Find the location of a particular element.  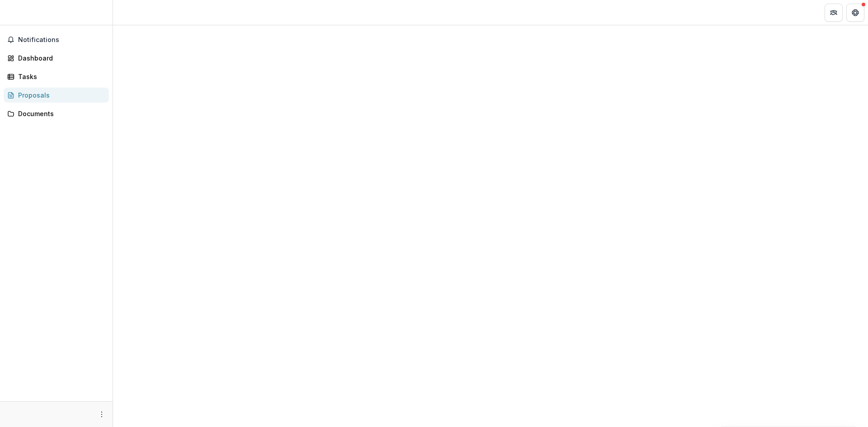

span: Notifications is located at coordinates (62, 40).